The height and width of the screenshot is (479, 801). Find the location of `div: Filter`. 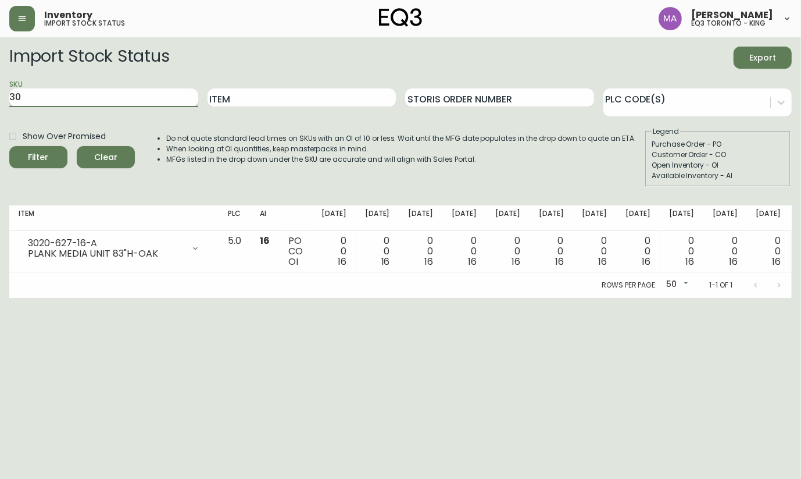

div: Filter is located at coordinates (38, 157).